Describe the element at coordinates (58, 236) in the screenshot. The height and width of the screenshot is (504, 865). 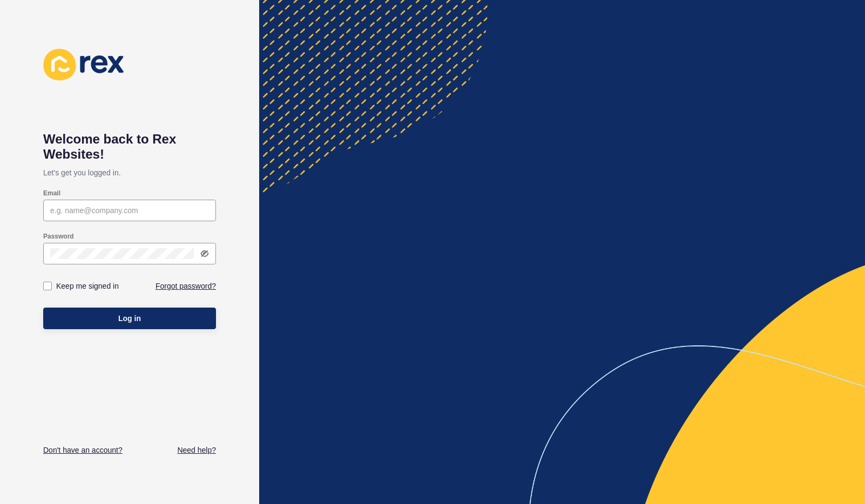
I see `label: Password` at that location.